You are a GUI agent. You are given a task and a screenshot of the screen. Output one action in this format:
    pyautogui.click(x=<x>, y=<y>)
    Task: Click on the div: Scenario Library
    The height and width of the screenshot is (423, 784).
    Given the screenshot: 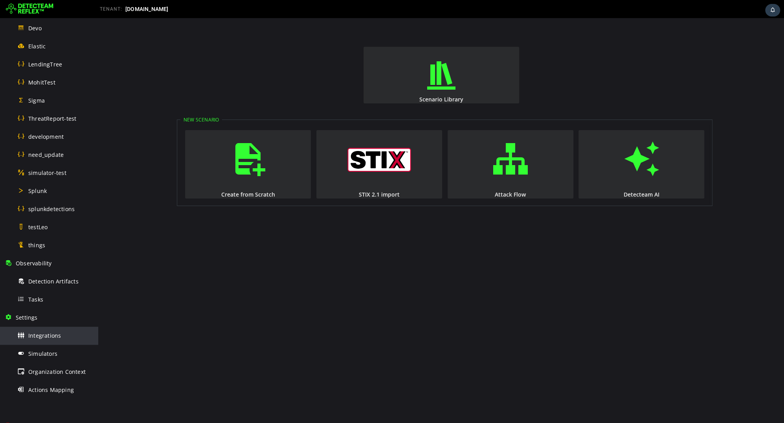 What is the action you would take?
    pyautogui.click(x=343, y=81)
    